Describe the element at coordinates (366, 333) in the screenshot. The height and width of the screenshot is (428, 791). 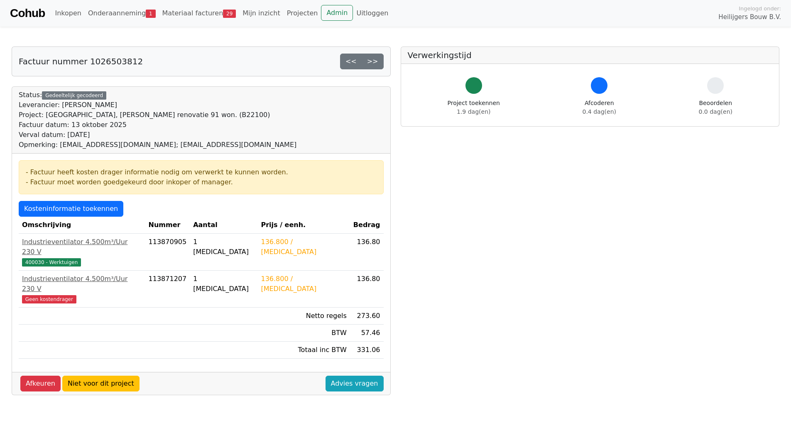
I see `td: 57.46` at that location.